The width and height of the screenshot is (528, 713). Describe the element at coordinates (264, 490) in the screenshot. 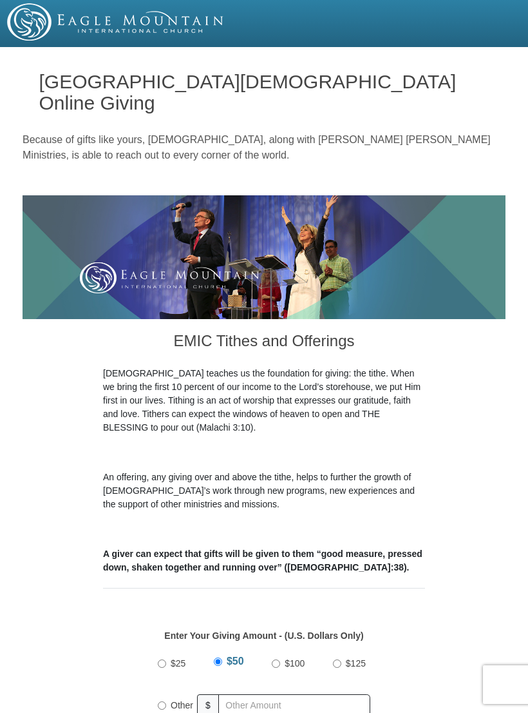

I see `p: An offering, any giving over and above the tithe, helps to further the growth of [DEMOGRAPHIC_DAT...` at that location.